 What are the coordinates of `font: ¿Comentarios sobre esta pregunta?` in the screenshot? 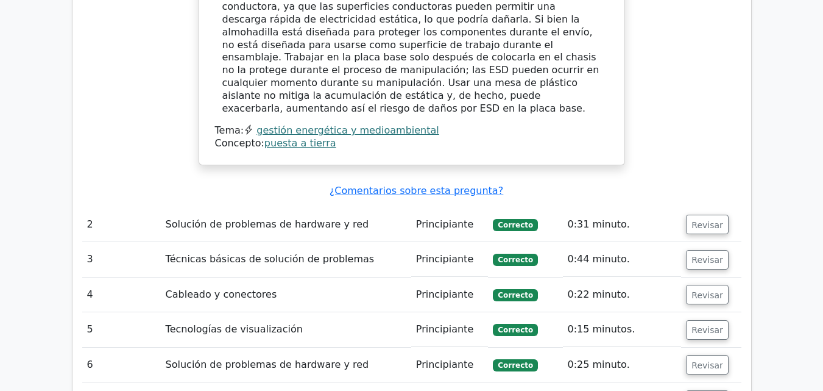 It's located at (416, 190).